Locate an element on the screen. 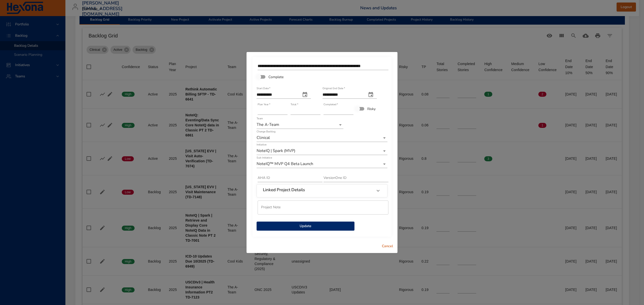 This screenshot has height=305, width=644. div: NoteIQ | Spark (MVP) is located at coordinates (322, 151).